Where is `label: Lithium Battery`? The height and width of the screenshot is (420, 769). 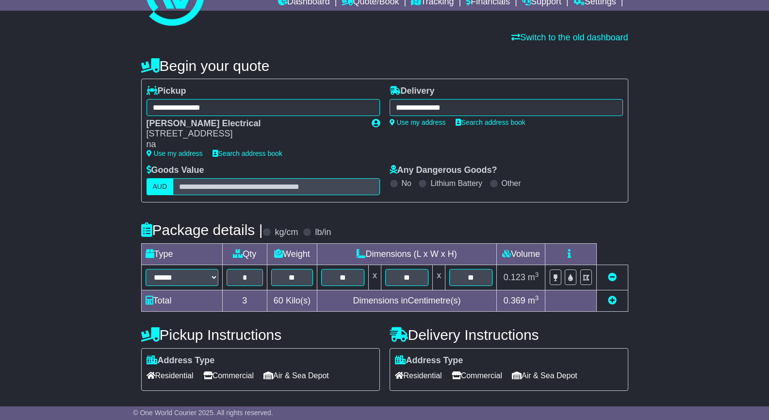
label: Lithium Battery is located at coordinates (456, 183).